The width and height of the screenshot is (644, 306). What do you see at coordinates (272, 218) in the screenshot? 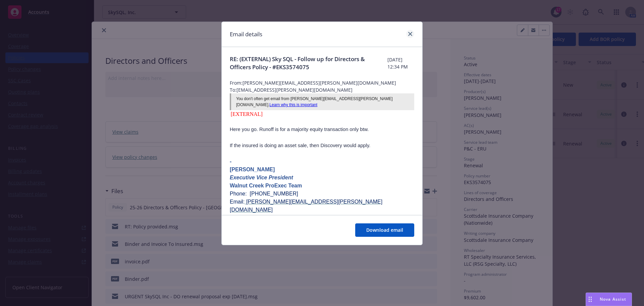
I see `span: 0I17306 /` at bounding box center [272, 218].